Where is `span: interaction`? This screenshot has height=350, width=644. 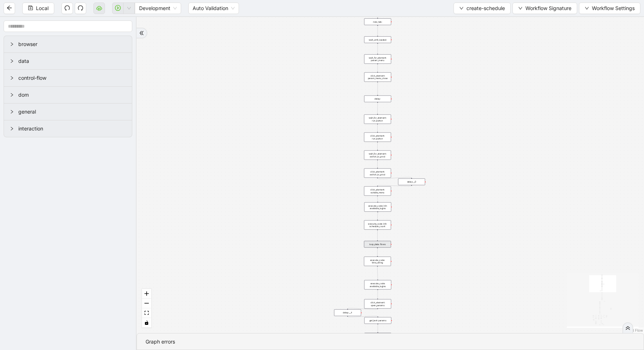
span: interaction is located at coordinates (72, 129).